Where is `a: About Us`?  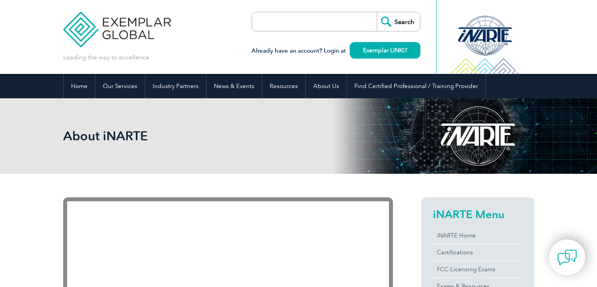
a: About Us is located at coordinates (326, 86).